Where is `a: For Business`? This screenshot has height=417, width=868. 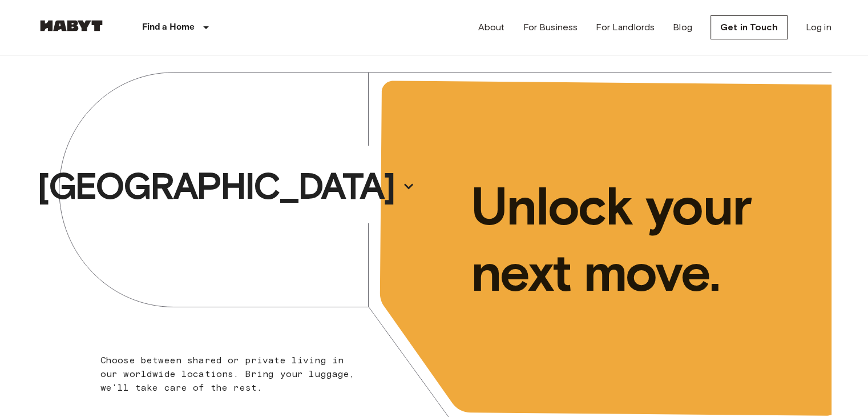 a: For Business is located at coordinates (550, 28).